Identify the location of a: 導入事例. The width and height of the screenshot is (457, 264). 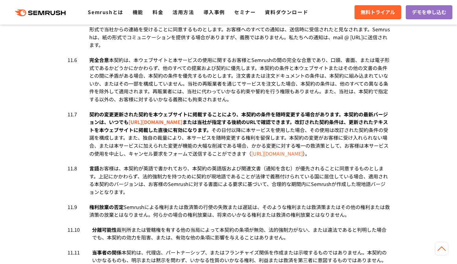
(214, 12).